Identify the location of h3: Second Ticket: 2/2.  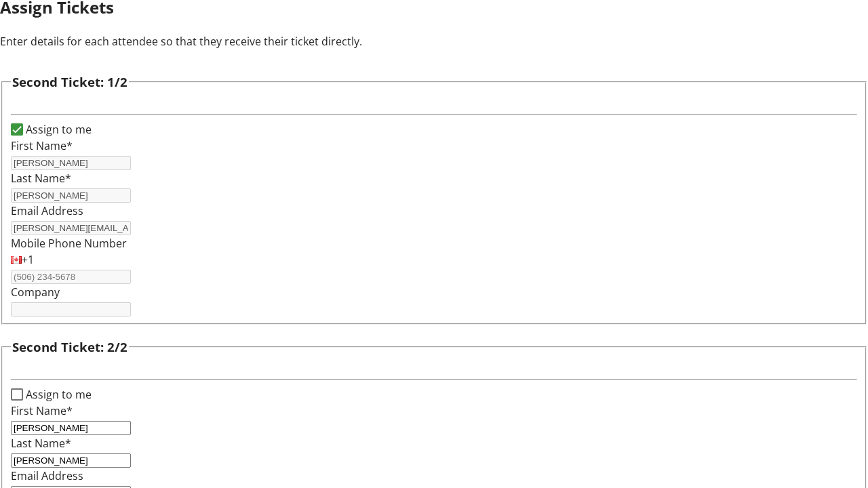
(70, 347).